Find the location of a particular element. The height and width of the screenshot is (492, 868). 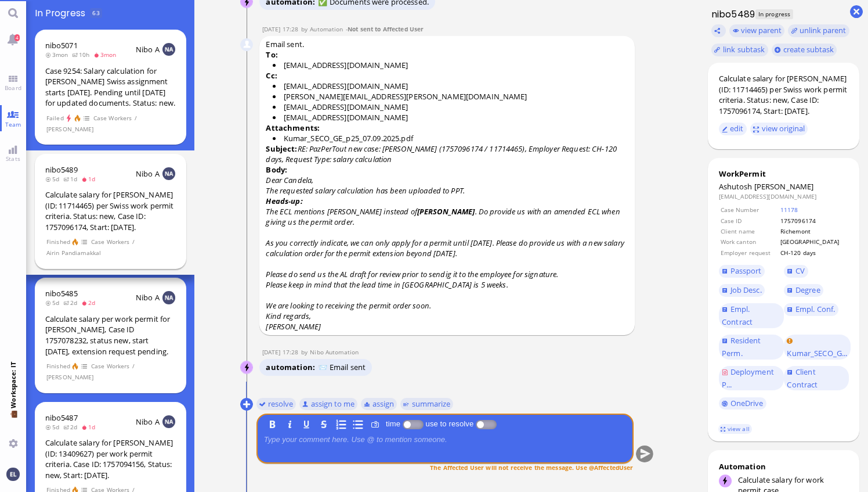

span: Resident Perm. is located at coordinates (742, 346).